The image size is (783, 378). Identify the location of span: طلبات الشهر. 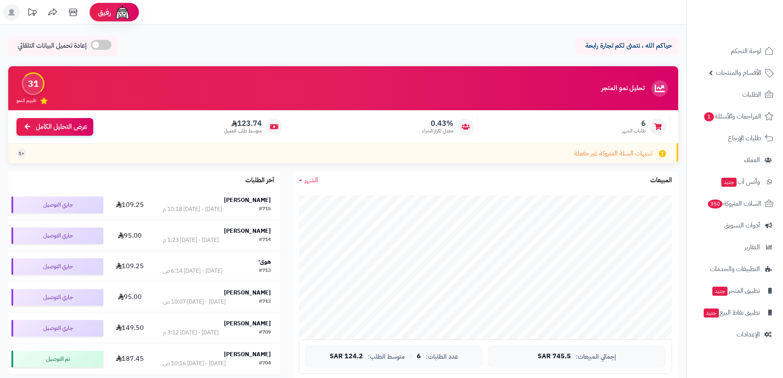
(634, 131).